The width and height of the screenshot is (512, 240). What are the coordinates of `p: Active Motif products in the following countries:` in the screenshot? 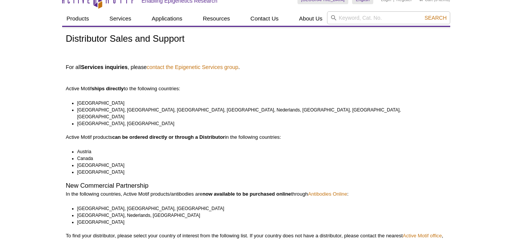 It's located at (256, 137).